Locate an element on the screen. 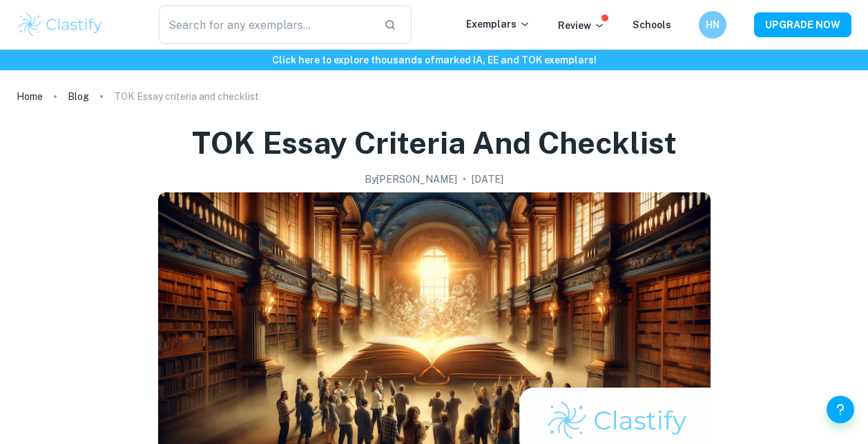 This screenshot has width=868, height=444. p: Exemplars is located at coordinates (498, 24).